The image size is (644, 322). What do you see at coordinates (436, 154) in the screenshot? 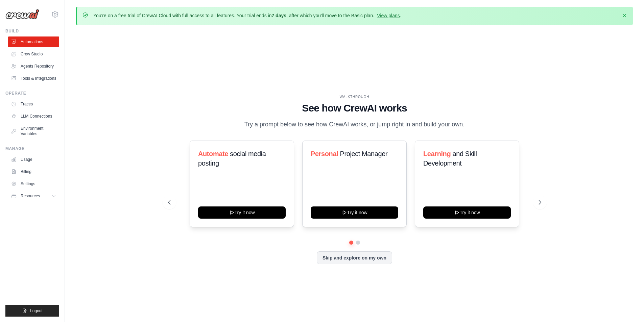
I see `span: Learning` at bounding box center [436, 154].